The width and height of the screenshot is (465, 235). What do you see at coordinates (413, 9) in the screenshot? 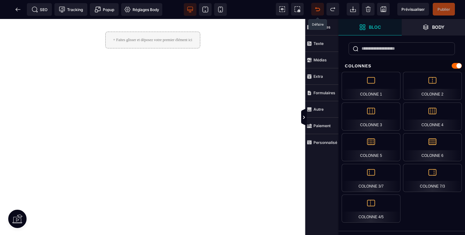
I see `span: Prévisualiser` at bounding box center [413, 9].